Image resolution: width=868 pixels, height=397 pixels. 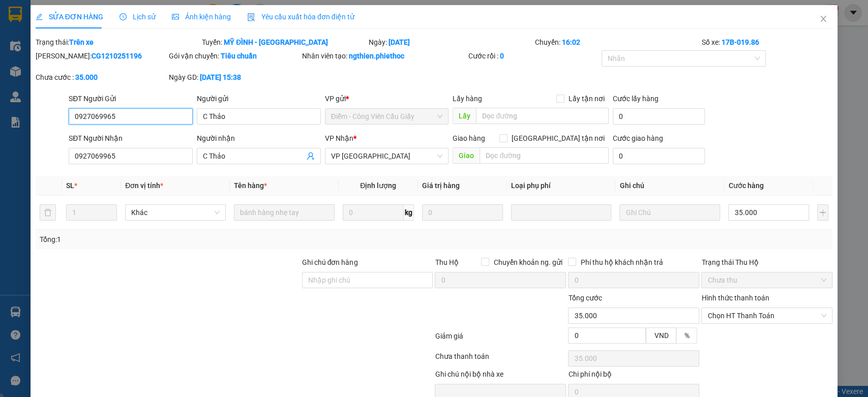 I want to click on b: CG1210251196, so click(x=117, y=56).